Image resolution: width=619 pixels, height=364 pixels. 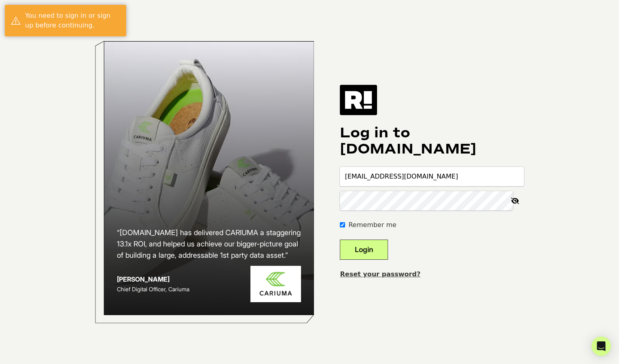 What do you see at coordinates (359, 100) in the screenshot?
I see `img: Retention.com` at bounding box center [359, 100].